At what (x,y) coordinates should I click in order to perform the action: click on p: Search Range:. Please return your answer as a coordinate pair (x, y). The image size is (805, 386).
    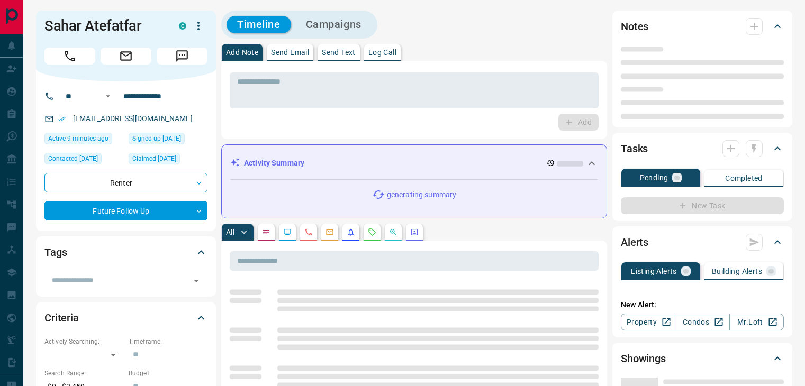
    Looking at the image, I should click on (84, 374).